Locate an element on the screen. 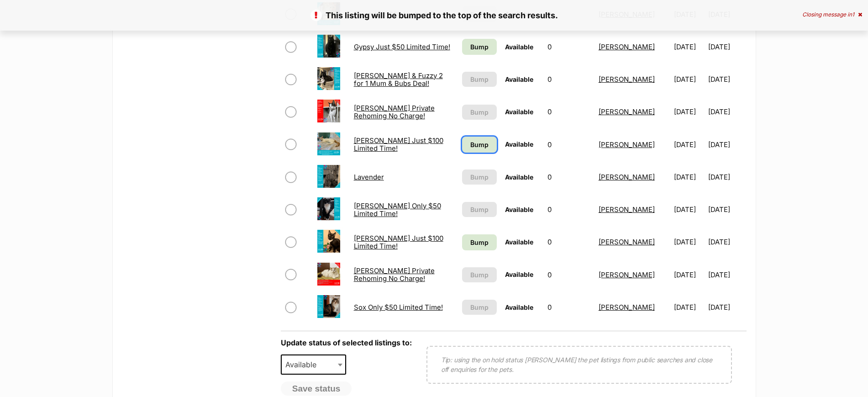 This screenshot has width=868, height=397. p: This listing will be bumped to the top of the search results. is located at coordinates (434, 15).